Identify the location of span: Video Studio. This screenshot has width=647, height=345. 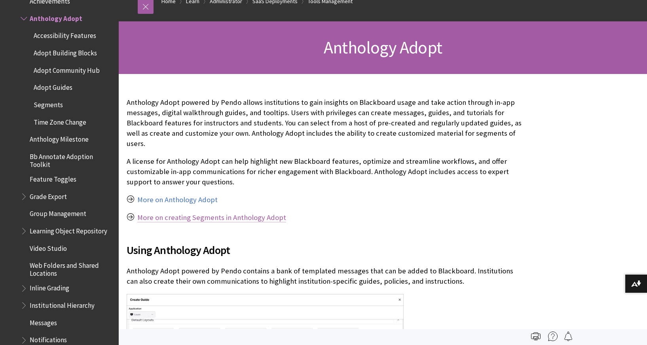
(48, 247).